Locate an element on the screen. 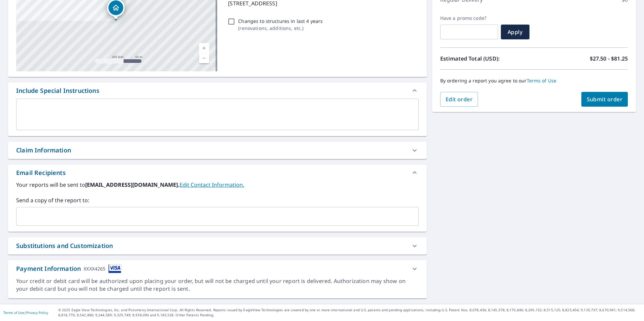 The height and width of the screenshot is (321, 644). span: Submit order is located at coordinates (605, 99).